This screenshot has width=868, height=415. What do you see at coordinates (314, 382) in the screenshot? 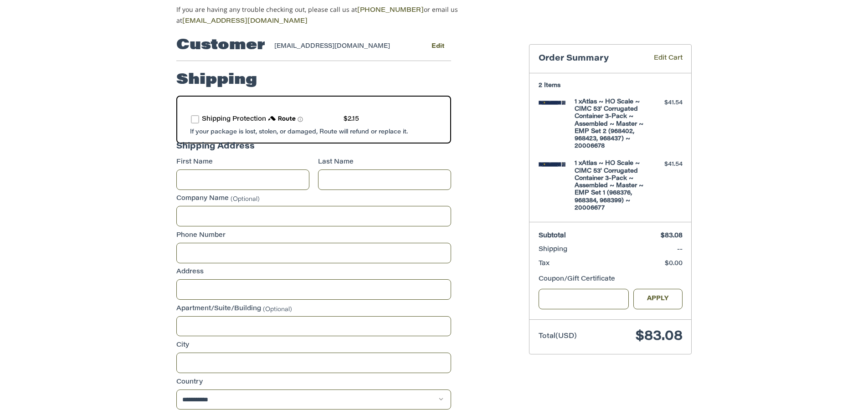
I see `label: Country` at bounding box center [314, 382].